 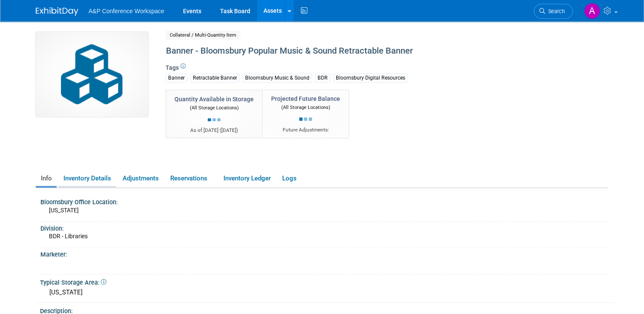 I want to click on a: Reservations, so click(x=191, y=178).